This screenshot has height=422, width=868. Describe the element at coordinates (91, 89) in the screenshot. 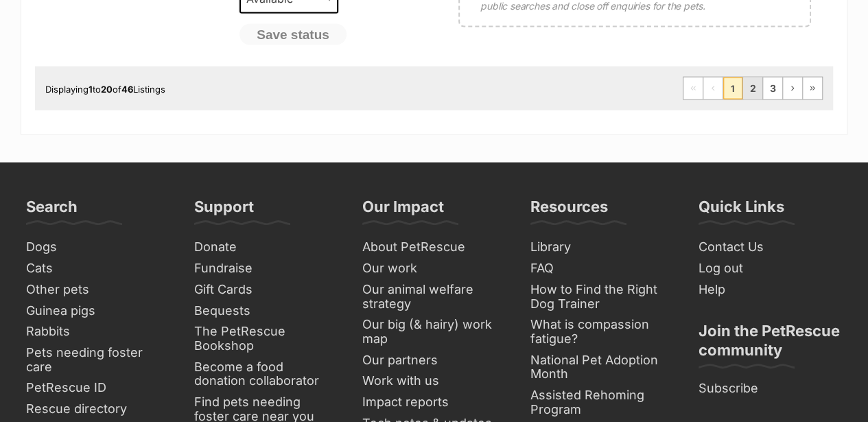

I see `strong: 1` at that location.